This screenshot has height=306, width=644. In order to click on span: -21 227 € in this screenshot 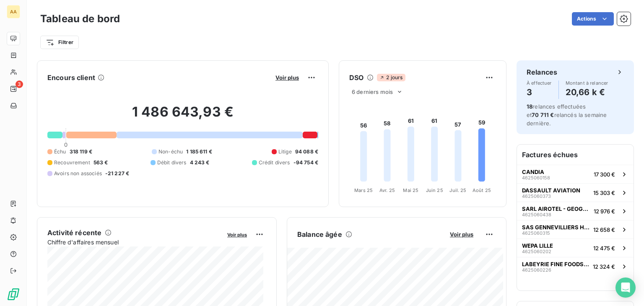, I will do `click(117, 174)`.